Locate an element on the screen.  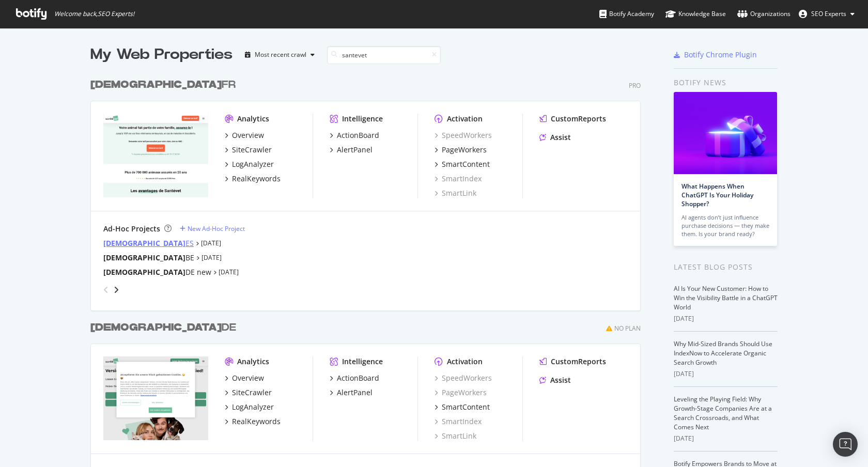
div: Open Intercom Messenger is located at coordinates (845, 445).